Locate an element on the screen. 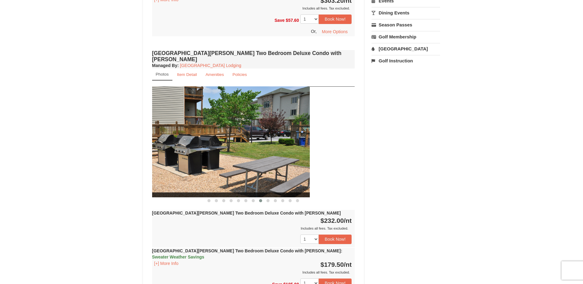 This screenshot has width=583, height=284. a: Season Passes is located at coordinates (405, 25).